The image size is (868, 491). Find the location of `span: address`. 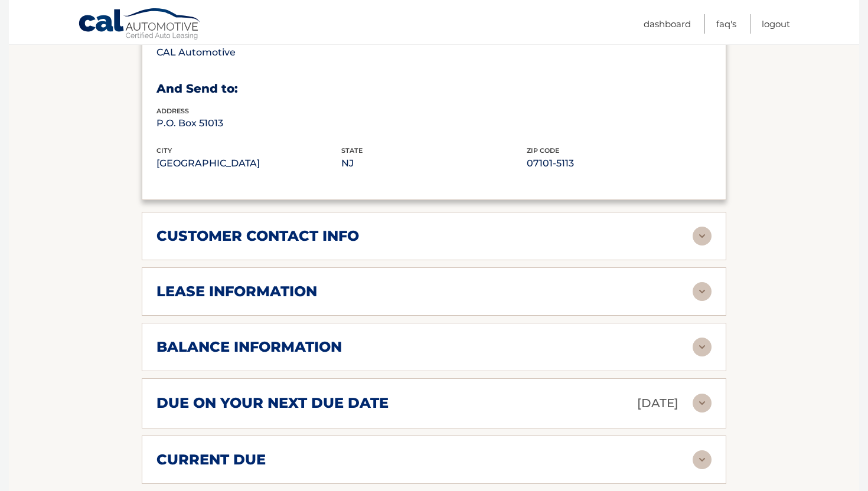

span: address is located at coordinates (172, 111).